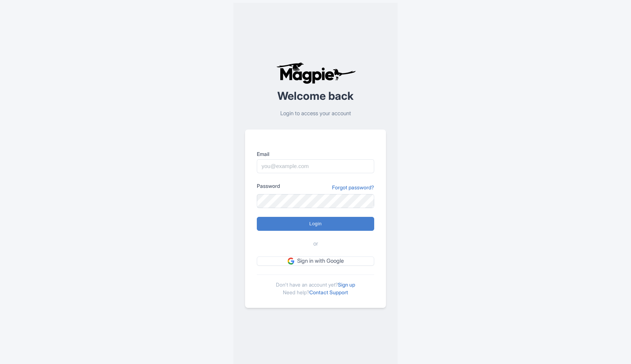 The height and width of the screenshot is (364, 631). I want to click on input: Login, so click(316, 224).